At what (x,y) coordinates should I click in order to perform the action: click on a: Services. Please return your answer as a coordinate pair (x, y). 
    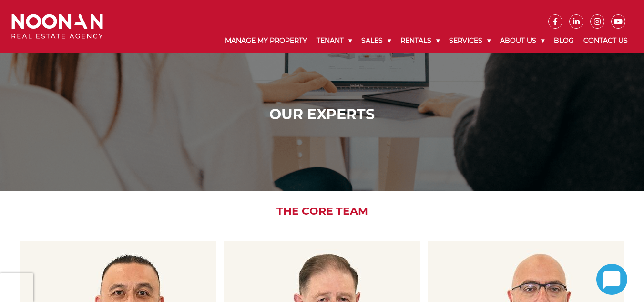
    Looking at the image, I should click on (470, 40).